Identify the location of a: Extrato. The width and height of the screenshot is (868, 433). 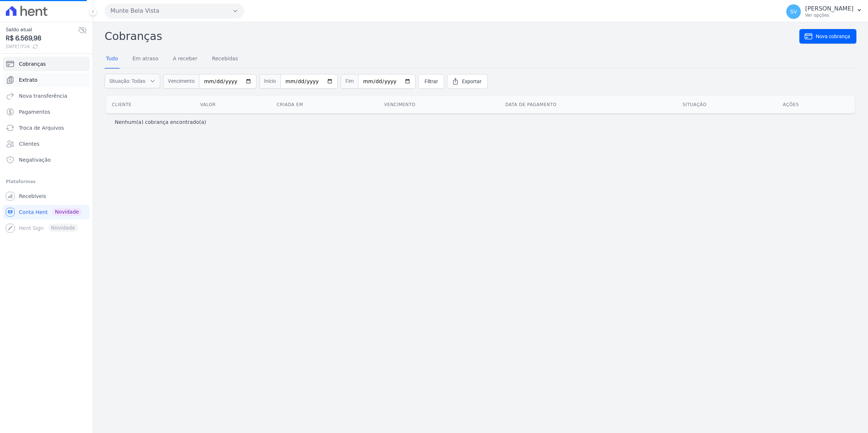
(46, 80).